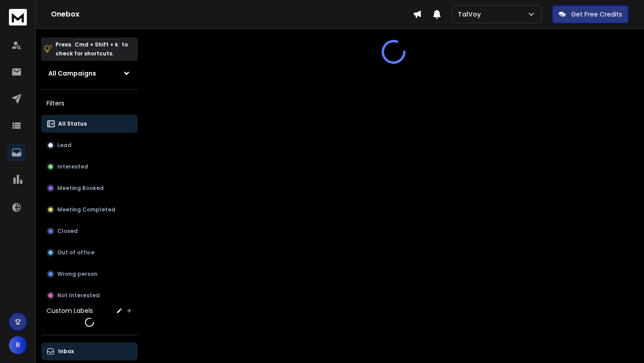  Describe the element at coordinates (90, 145) in the screenshot. I see `button: Lead` at that location.